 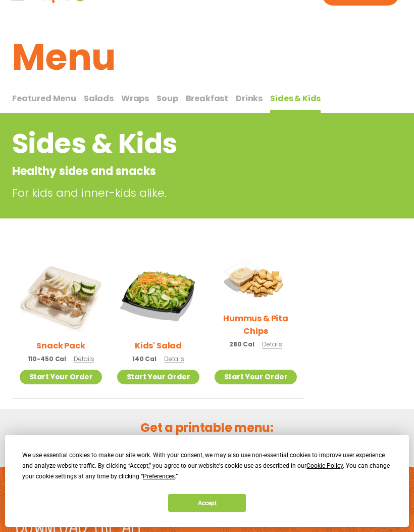 I want to click on h2: Sides & Kids, so click(x=166, y=144).